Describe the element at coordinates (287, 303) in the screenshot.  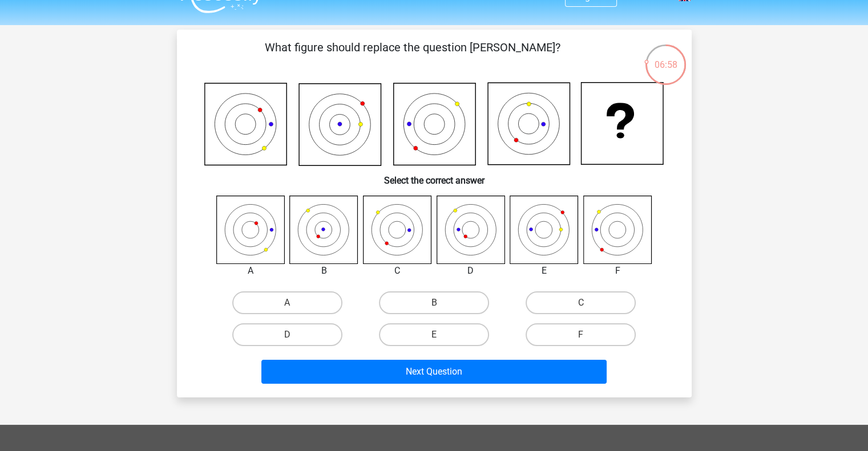
I see `label: A` at that location.